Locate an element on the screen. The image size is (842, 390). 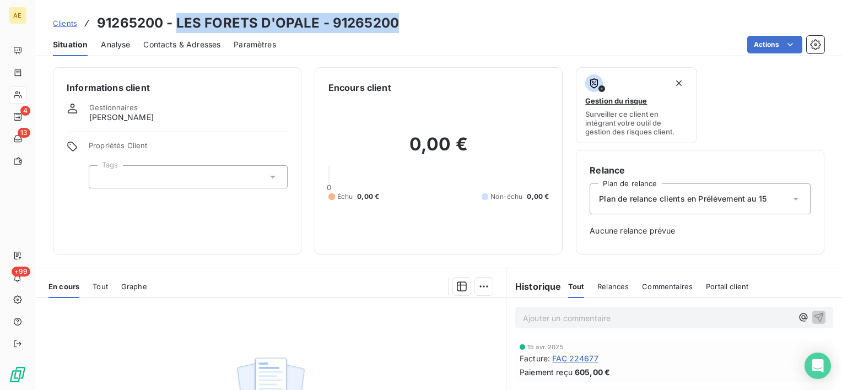
span: 605,00 € is located at coordinates (592, 372).